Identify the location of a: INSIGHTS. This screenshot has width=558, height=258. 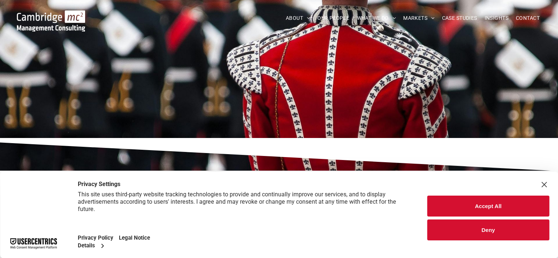
(496, 18).